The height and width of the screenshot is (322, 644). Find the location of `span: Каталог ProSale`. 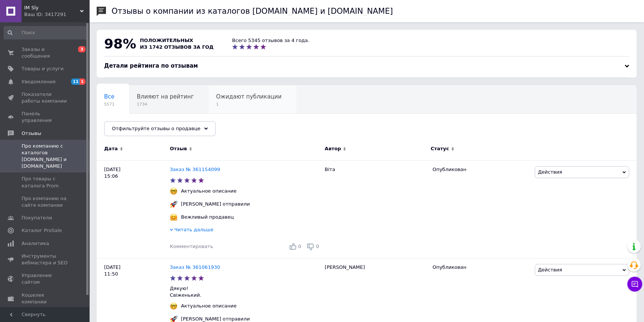

span: Каталог ProSale is located at coordinates (42, 231).